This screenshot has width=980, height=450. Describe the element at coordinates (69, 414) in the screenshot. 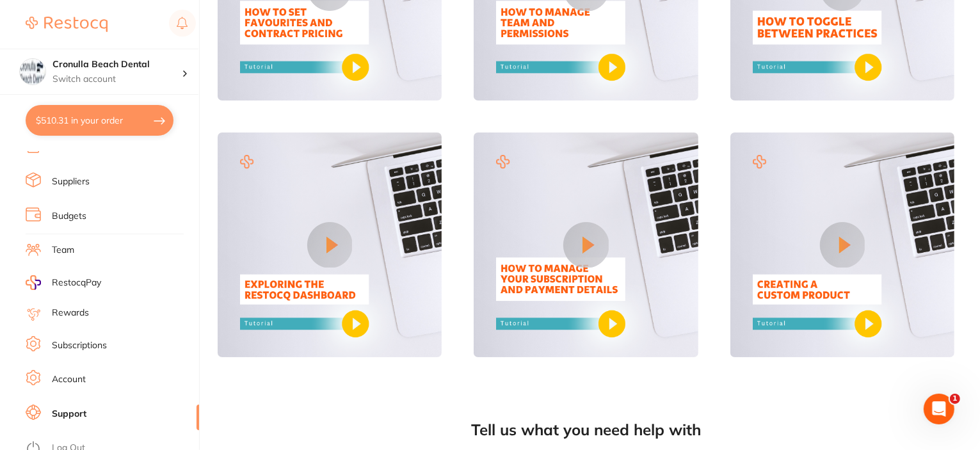

I see `a: Support` at that location.